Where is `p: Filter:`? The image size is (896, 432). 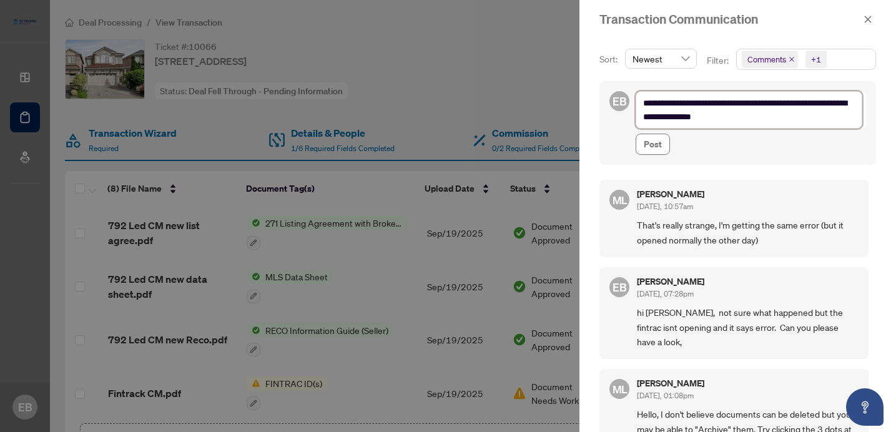
p: Filter: is located at coordinates (719, 61).